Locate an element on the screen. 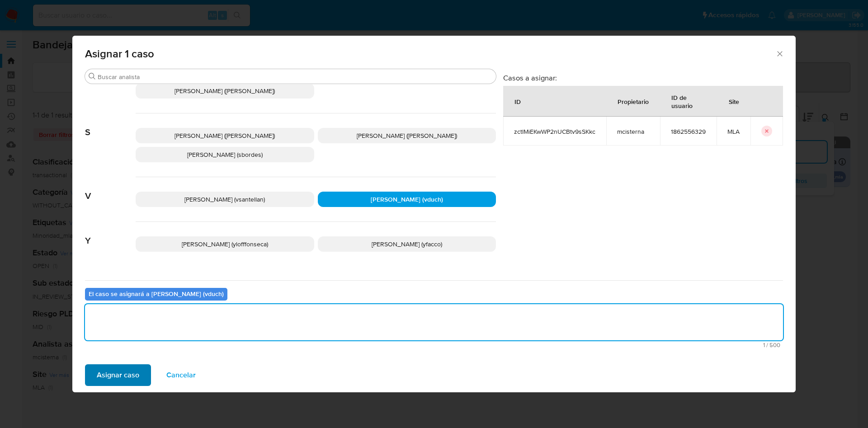 The image size is (868, 428). span: V is located at coordinates (110, 190).